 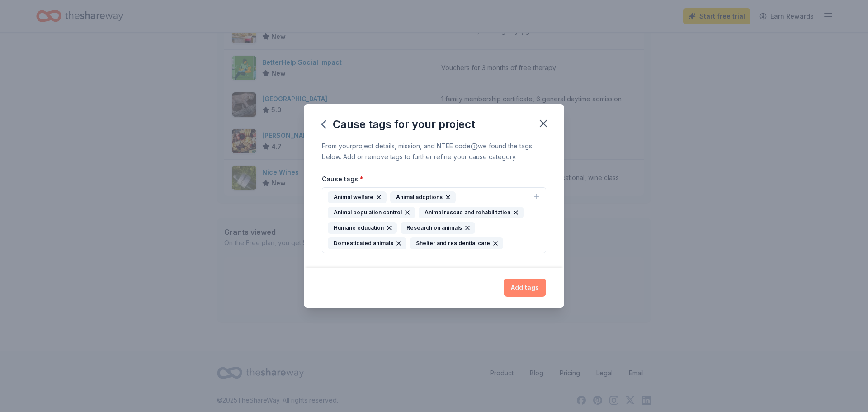 I want to click on div: Humane education, so click(x=362, y=228).